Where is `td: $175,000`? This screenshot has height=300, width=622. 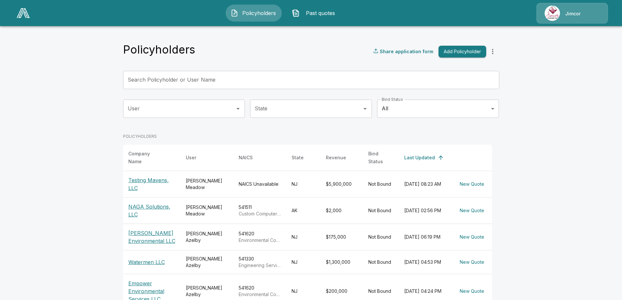
td: $175,000 is located at coordinates (342, 237).